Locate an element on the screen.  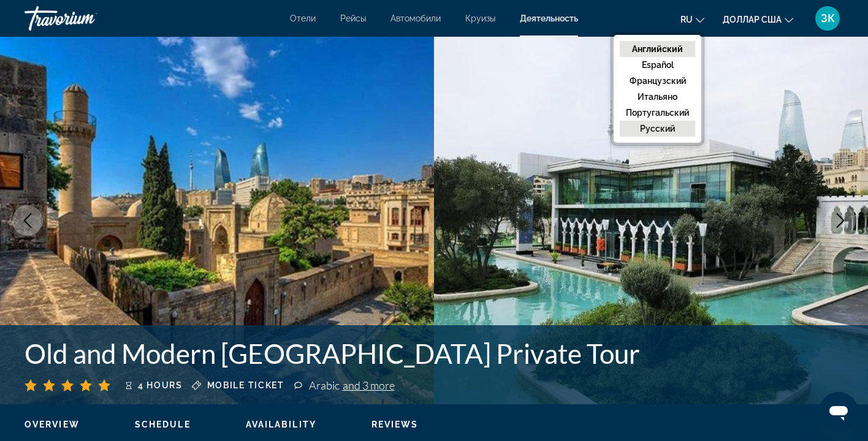
span: Reviews is located at coordinates (394, 425).